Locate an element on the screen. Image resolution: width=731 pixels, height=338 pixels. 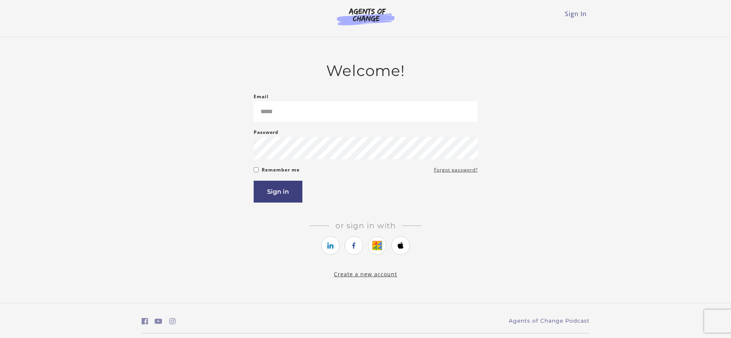
a: Sign In is located at coordinates (575, 14).